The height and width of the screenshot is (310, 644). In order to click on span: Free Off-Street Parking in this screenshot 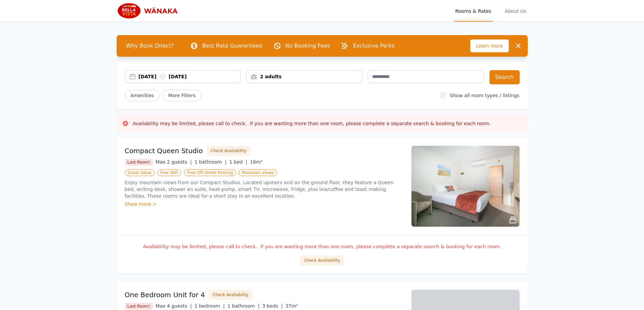, I will do `click(210, 173)`.